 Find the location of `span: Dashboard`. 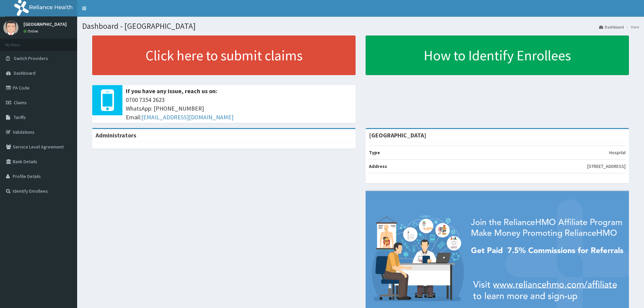

span: Dashboard is located at coordinates (24, 73).